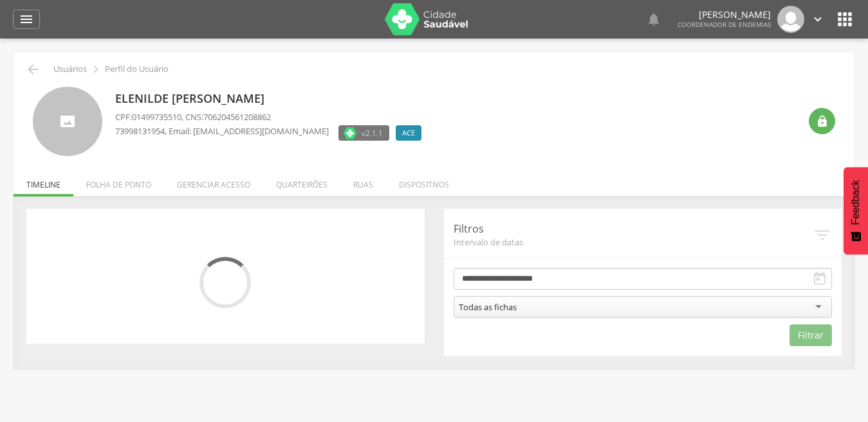 Image resolution: width=868 pixels, height=422 pixels. Describe the element at coordinates (723, 25) in the screenshot. I see `span: Coordenador de Endemias` at that location.